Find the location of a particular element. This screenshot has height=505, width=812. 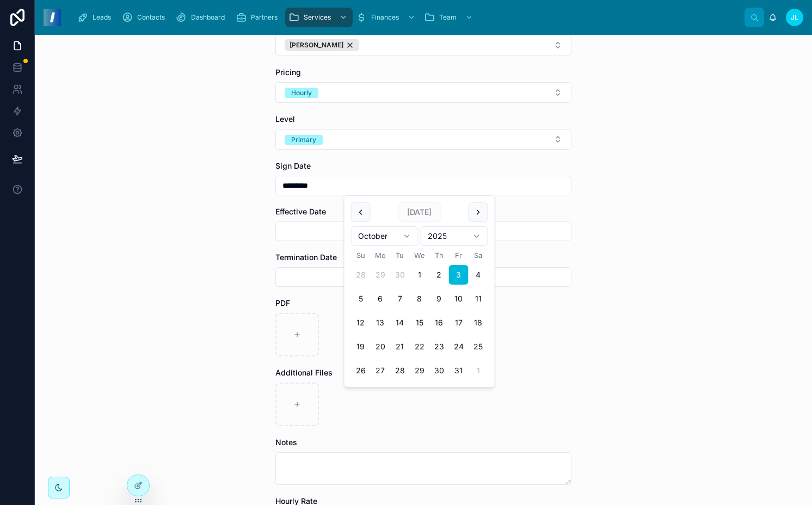

a: Services is located at coordinates (319, 17).